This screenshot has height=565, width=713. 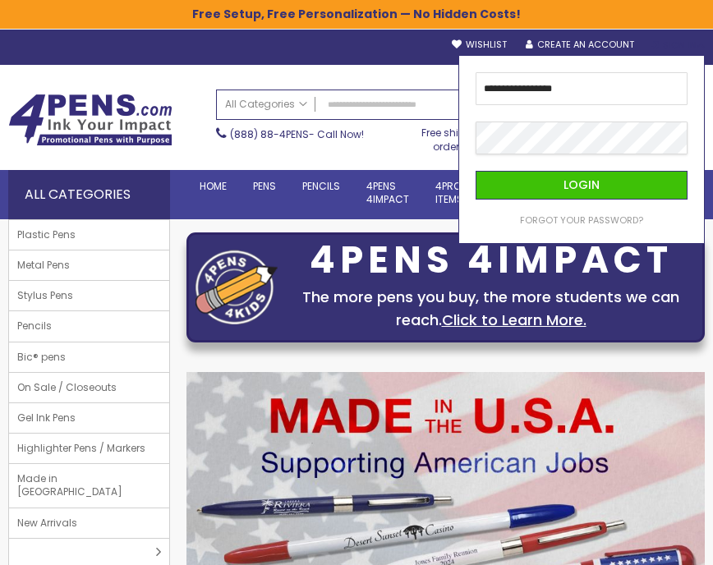 What do you see at coordinates (581, 185) in the screenshot?
I see `span: Login` at bounding box center [581, 185].